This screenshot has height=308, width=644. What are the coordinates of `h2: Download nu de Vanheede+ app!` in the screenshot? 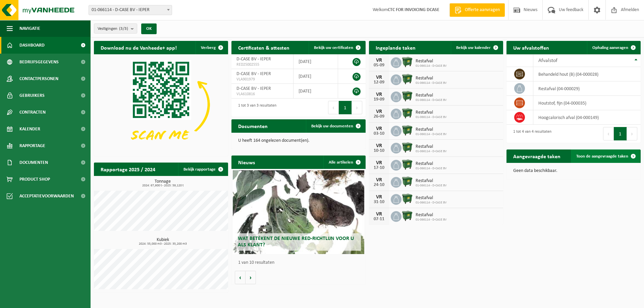 It's located at (138, 47).